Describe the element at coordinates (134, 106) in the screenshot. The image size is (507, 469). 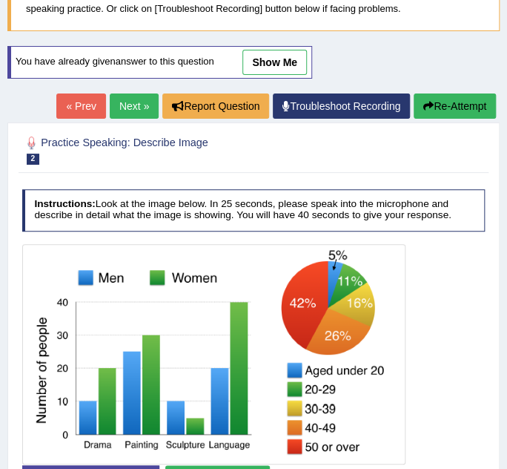
I see `a: Next »` at that location.